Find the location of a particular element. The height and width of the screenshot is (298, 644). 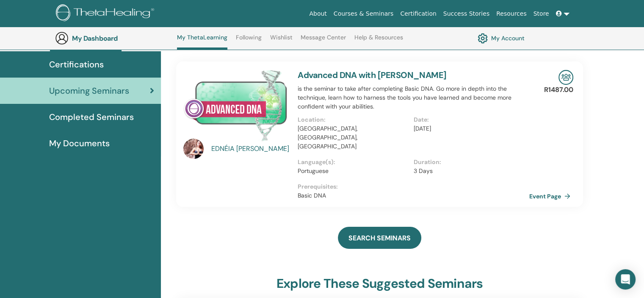

span: Upcoming Seminars is located at coordinates (89, 91).